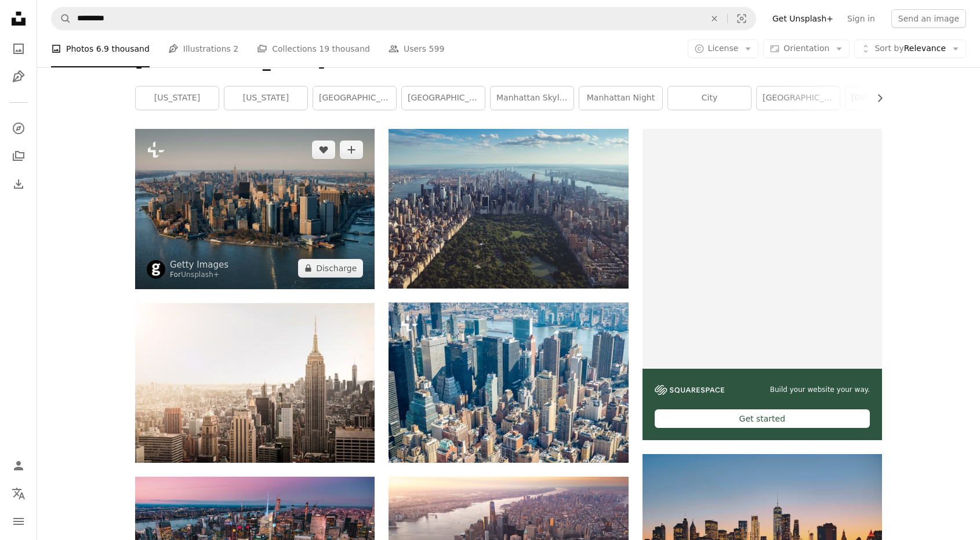  I want to click on button: Orientation, so click(806, 49).